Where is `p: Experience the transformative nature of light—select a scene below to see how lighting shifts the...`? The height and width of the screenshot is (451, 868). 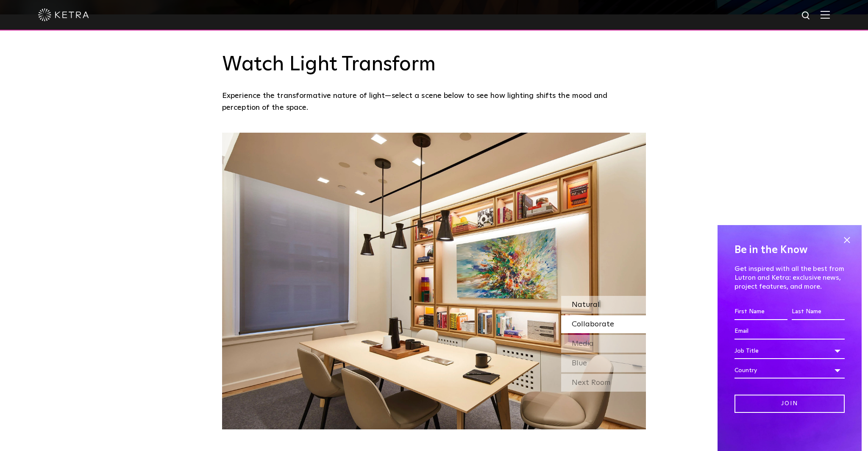
p: Experience the transformative nature of light—select a scene below to see how lighting shifts the... is located at coordinates (432, 102).